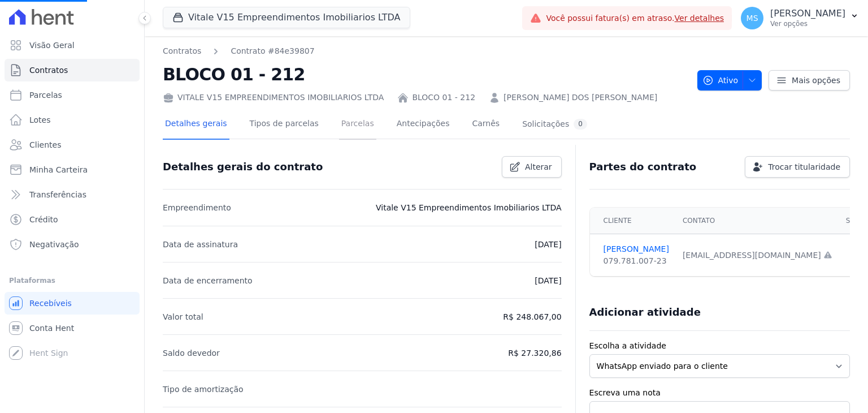 The image size is (868, 413). I want to click on div: Plataformas, so click(72, 280).